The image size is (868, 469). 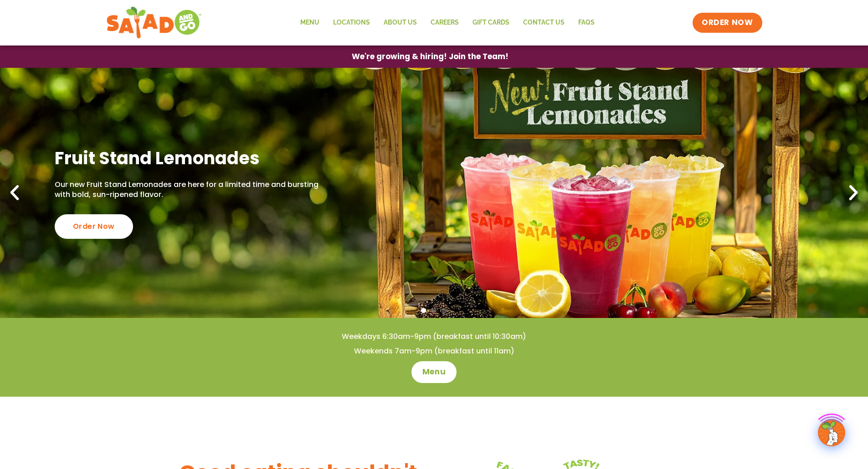 What do you see at coordinates (727, 22) in the screenshot?
I see `a: ORDER NOW` at bounding box center [727, 22].